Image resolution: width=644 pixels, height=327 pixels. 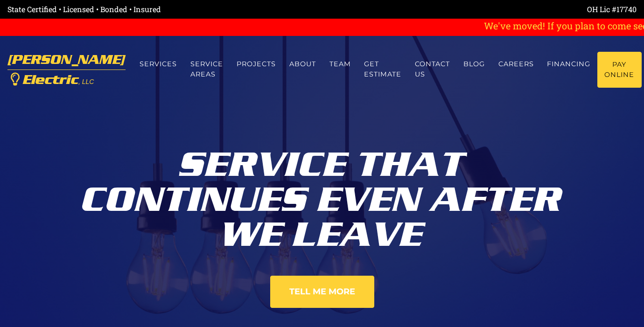 What do you see at coordinates (619, 69) in the screenshot?
I see `a: Pay Online` at bounding box center [619, 69].